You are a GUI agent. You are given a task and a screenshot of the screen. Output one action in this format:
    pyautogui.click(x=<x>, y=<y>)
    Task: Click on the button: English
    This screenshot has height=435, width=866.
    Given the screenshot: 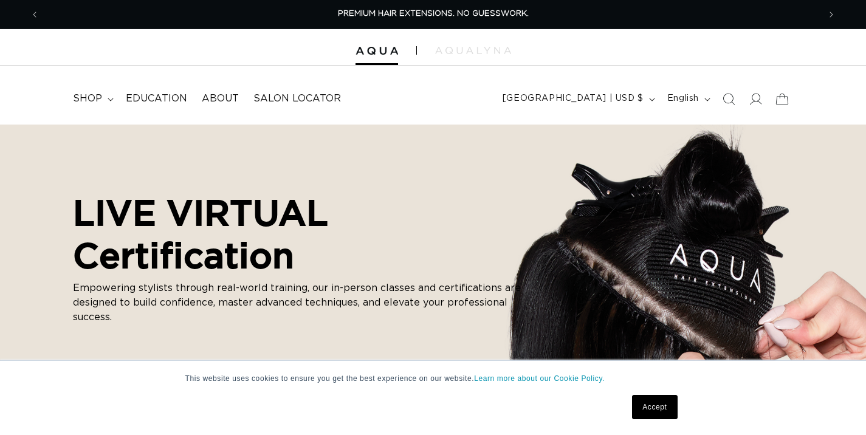 What is the action you would take?
    pyautogui.click(x=687, y=99)
    